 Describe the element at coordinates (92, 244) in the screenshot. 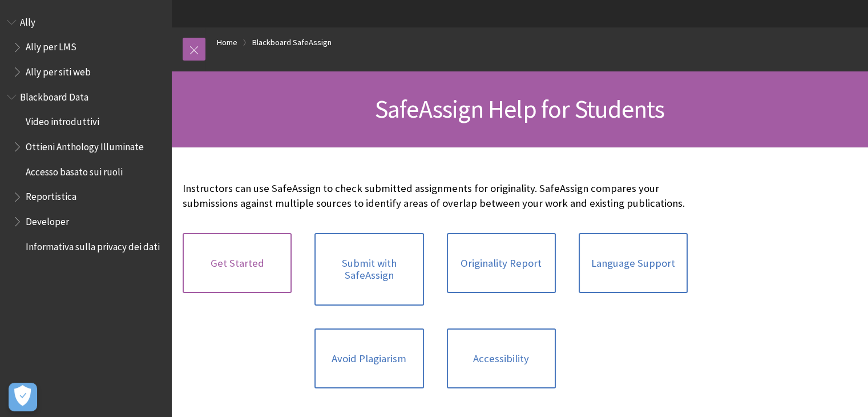

I see `span: Informativa sulla privacy dei dati` at that location.